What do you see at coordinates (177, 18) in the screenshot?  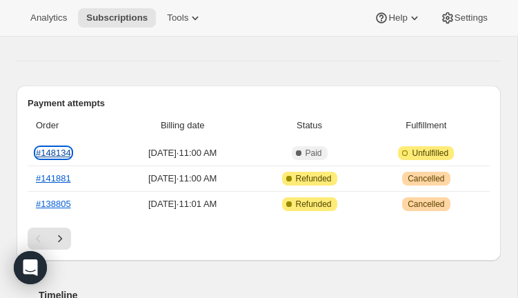 I see `span: Tools` at bounding box center [177, 18].